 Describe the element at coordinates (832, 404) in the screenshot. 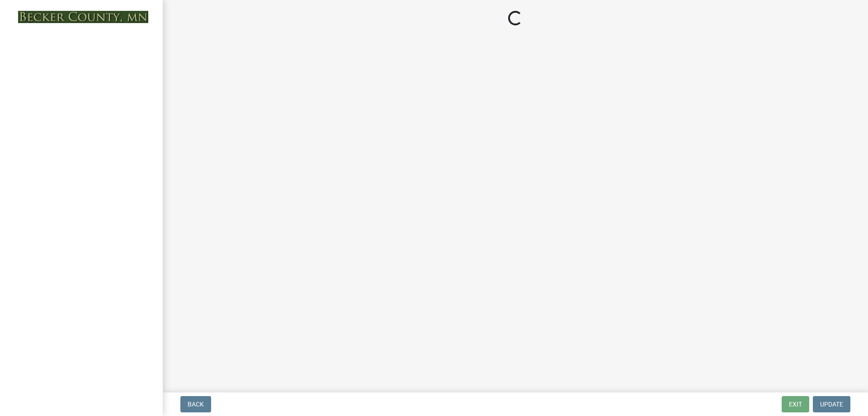

I see `span: Update` at that location.